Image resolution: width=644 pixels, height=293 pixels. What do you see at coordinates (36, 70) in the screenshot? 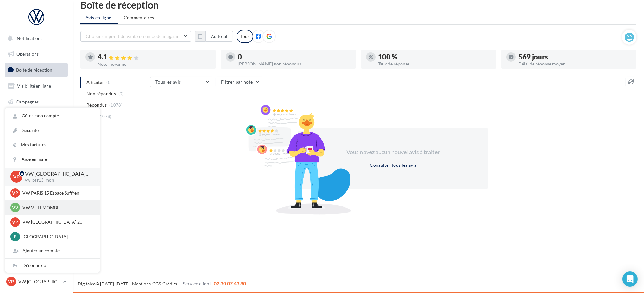
I see `a: Boîte de réception` at bounding box center [36, 70].